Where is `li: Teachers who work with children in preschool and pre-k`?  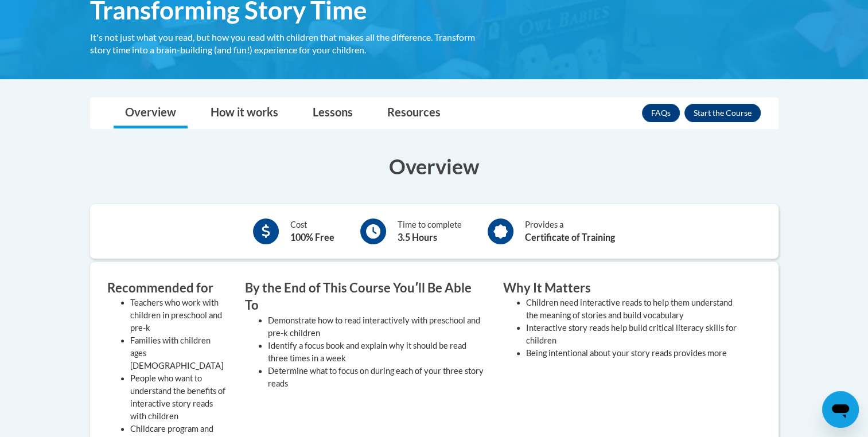
li: Teachers who work with children in preschool and pre-k is located at coordinates (179, 315).